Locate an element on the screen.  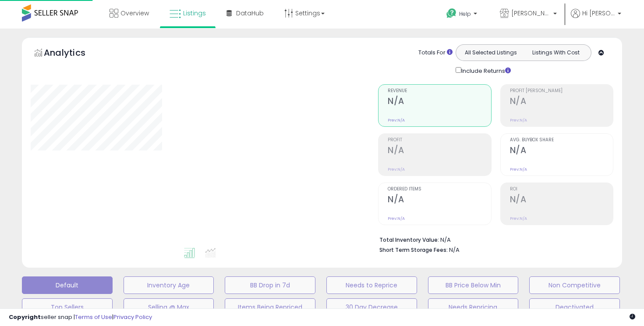
span: DataHub is located at coordinates (250, 13).